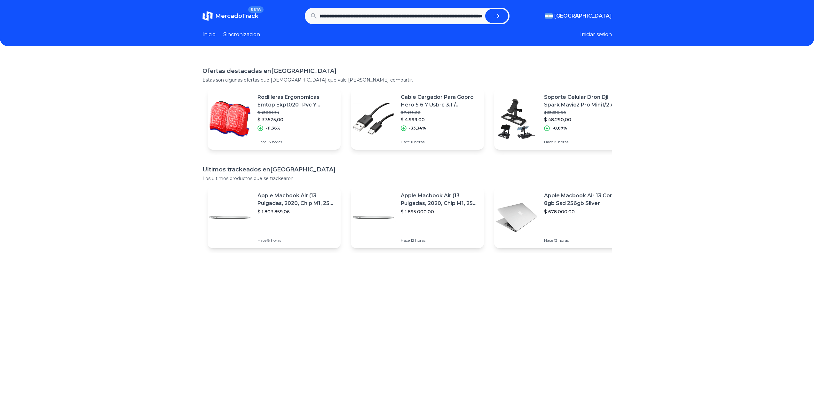 The image size is (814, 417). Describe the element at coordinates (417, 119) in the screenshot. I see `a: Featured imageCable Cargador Para Gopro Hero 5 6 7 Usb-c 3.1 / Celulares$ 7.499,00$ 4.999,00-33,3...` at that location.